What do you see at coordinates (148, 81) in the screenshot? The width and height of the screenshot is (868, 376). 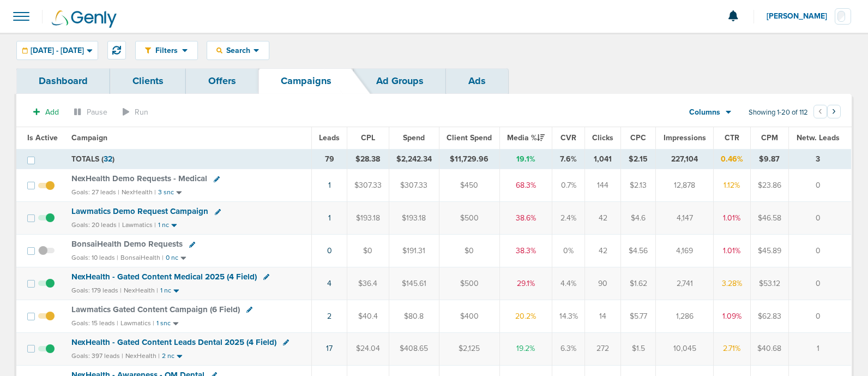 I see `a: Clients` at bounding box center [148, 81].